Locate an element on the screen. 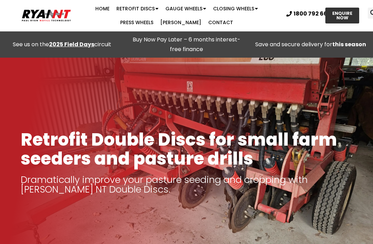  span: 1800 792 668 is located at coordinates (312, 14).